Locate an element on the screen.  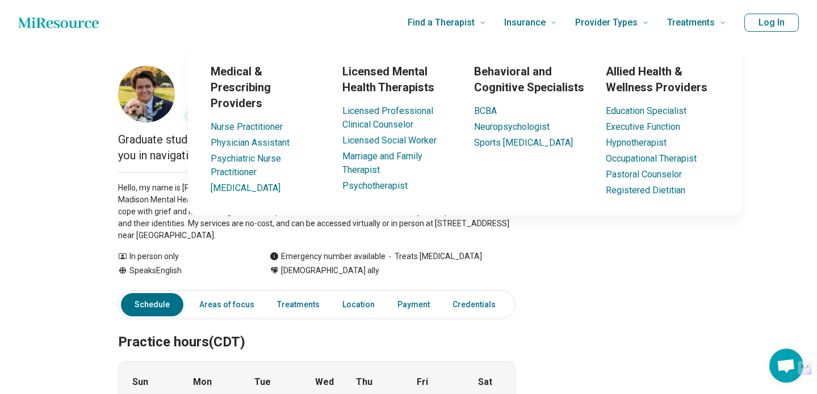
a: Pastoral Counselor is located at coordinates (644, 174).